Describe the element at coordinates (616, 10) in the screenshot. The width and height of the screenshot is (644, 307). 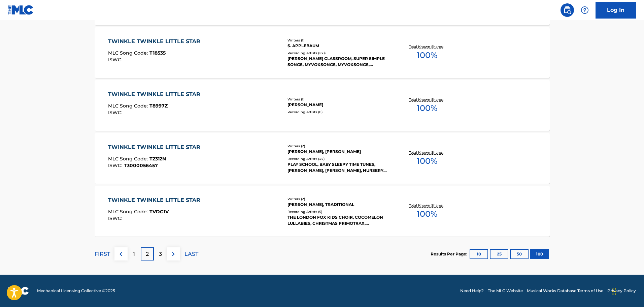
I see `a: Log In` at that location.